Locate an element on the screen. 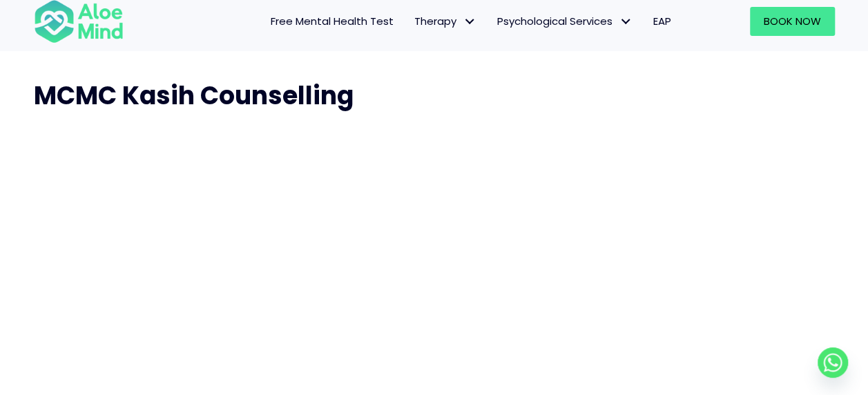 This screenshot has width=868, height=395. a: TherapyTherapy: submenu is located at coordinates (446, 22).